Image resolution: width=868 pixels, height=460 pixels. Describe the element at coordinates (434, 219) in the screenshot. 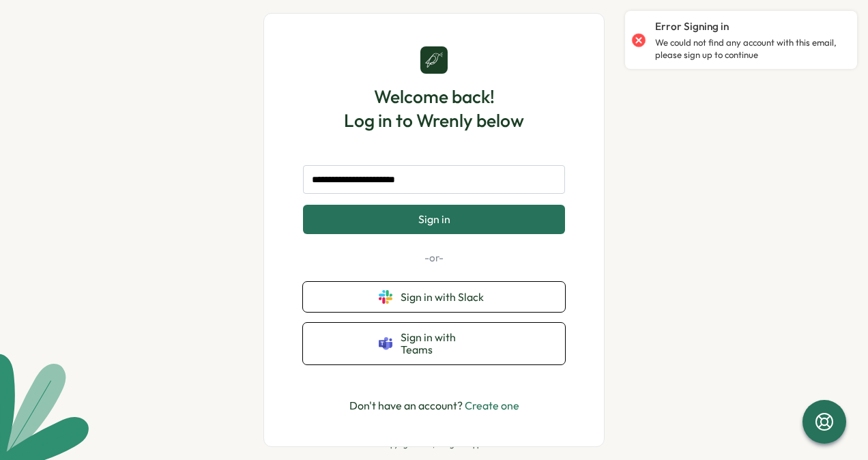

I see `button: Sign in` at that location.